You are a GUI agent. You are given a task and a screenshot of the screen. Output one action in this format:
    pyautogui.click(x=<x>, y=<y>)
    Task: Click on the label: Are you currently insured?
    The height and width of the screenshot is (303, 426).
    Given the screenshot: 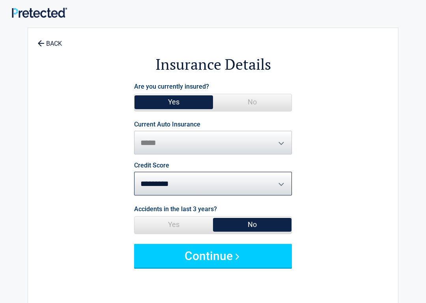 What is the action you would take?
    pyautogui.click(x=171, y=86)
    